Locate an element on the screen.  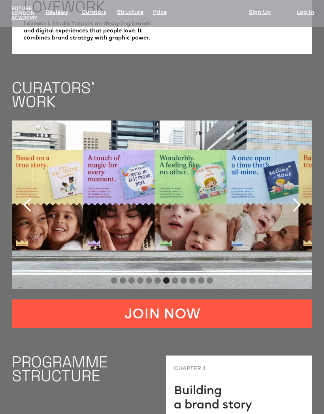
p: Lovework Studio focuses on designing brands and digital experiences that people love. It combines... is located at coordinates (90, 31).